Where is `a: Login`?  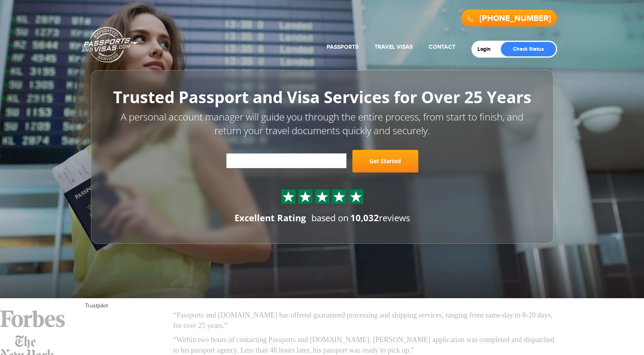 a: Login is located at coordinates (487, 49).